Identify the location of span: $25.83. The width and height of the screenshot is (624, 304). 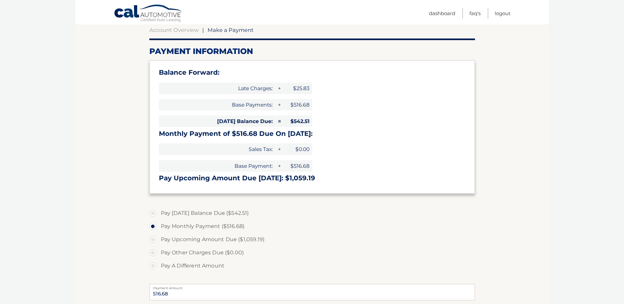
(297, 88).